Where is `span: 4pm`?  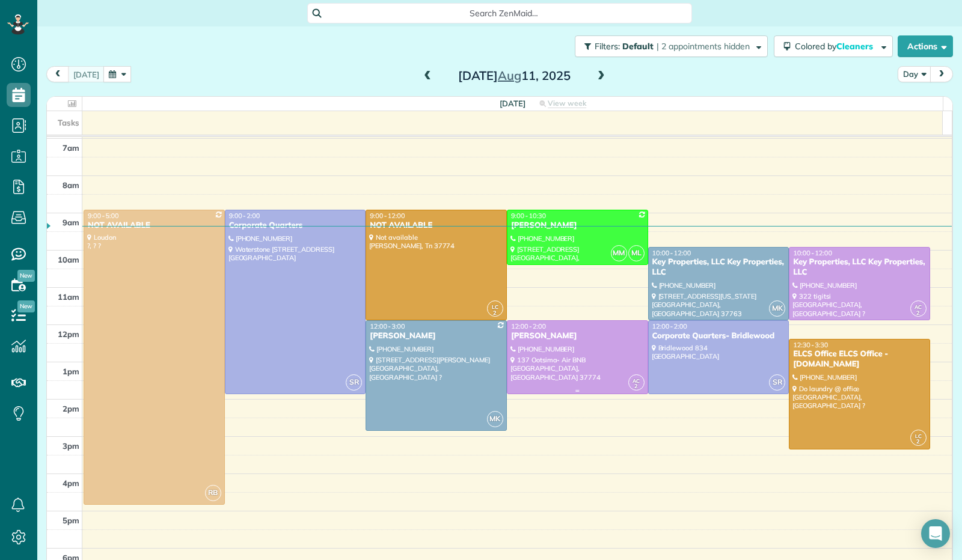
span: 4pm is located at coordinates (71, 483).